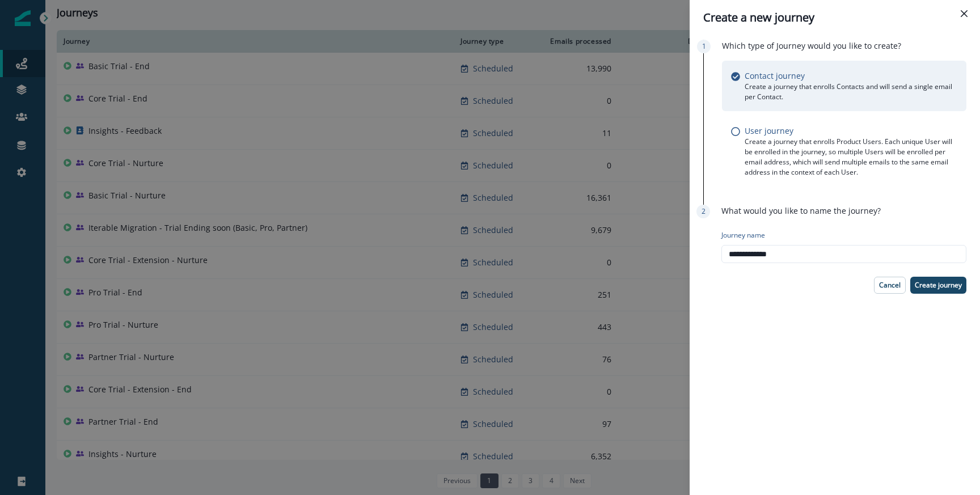 Image resolution: width=980 pixels, height=495 pixels. Describe the element at coordinates (769, 131) in the screenshot. I see `p: User journey` at that location.